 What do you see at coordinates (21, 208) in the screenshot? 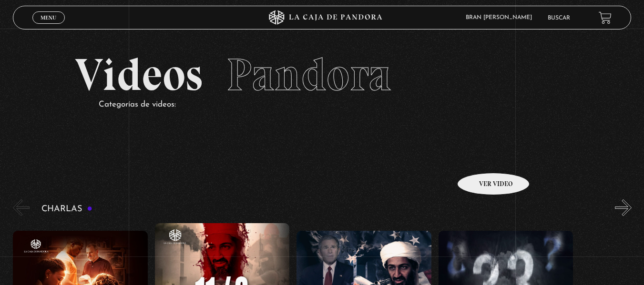
I see `button: Previous` at bounding box center [21, 208].